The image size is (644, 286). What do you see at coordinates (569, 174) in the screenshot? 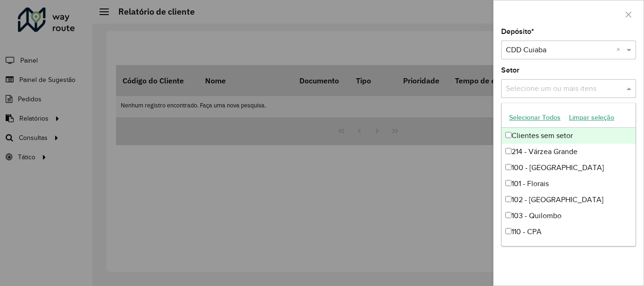
I see `ng-dropdown-panel: Options list` at bounding box center [569, 174].